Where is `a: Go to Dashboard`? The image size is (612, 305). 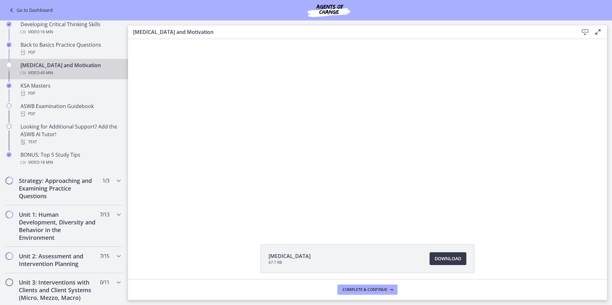
a: Go to Dashboard is located at coordinates (30, 10).